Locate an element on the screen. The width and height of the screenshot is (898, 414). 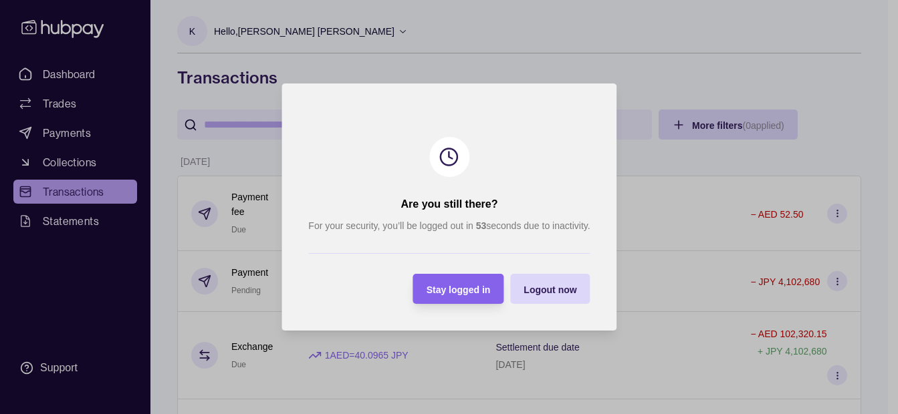
span: Logout now is located at coordinates (549, 290).